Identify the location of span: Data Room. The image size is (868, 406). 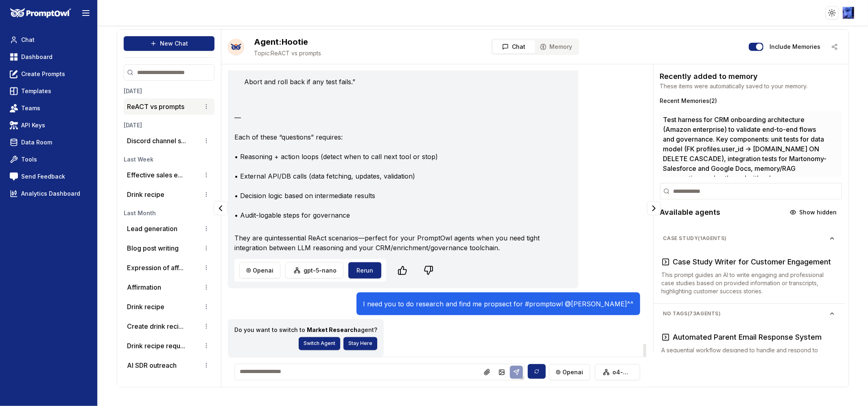
(37, 143).